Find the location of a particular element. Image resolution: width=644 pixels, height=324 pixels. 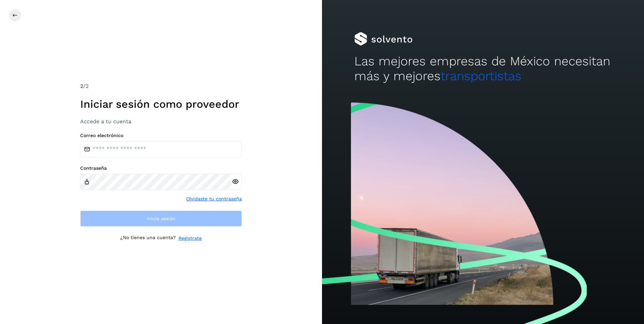

p: ¿No tienes una cuenta? is located at coordinates (148, 238).